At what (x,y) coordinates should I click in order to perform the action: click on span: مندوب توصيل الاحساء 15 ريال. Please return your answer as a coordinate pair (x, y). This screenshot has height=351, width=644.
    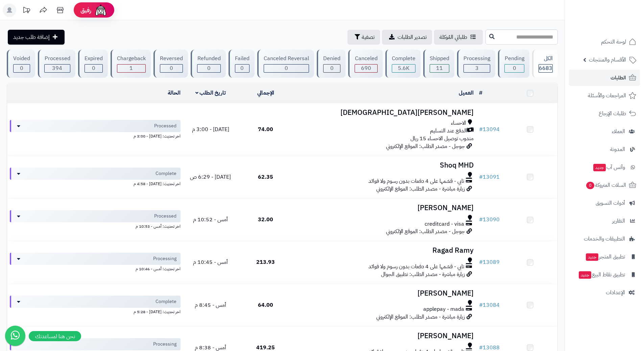
    Looking at the image, I should click on (442, 138).